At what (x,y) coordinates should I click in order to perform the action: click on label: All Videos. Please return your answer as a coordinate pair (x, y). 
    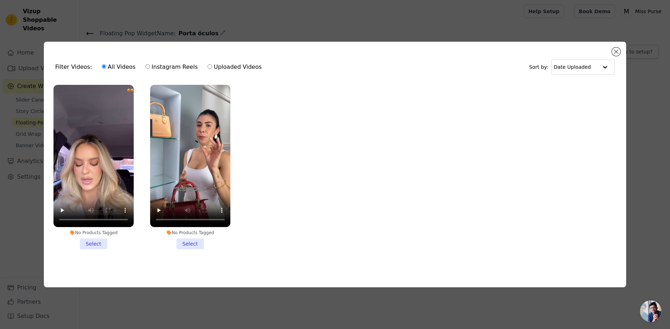
    Looking at the image, I should click on (118, 67).